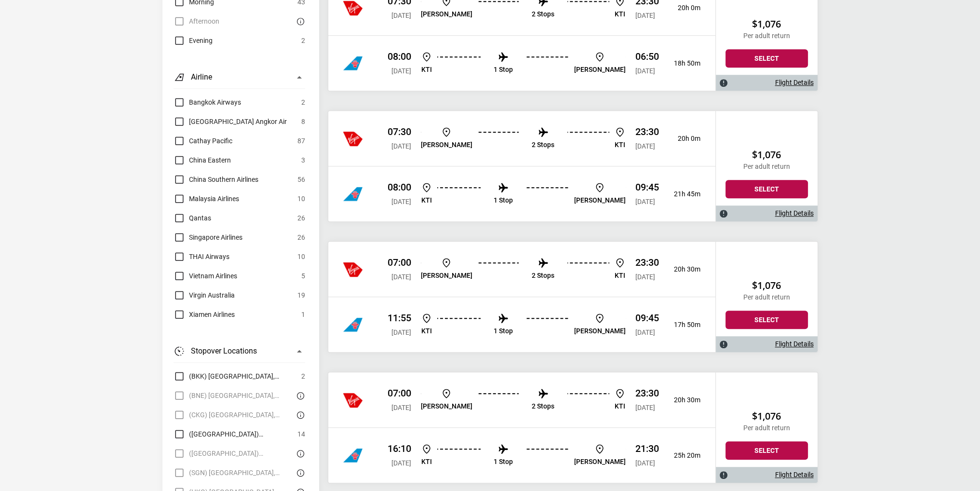 This screenshot has width=980, height=491. I want to click on label: China Eastern, so click(201, 160).